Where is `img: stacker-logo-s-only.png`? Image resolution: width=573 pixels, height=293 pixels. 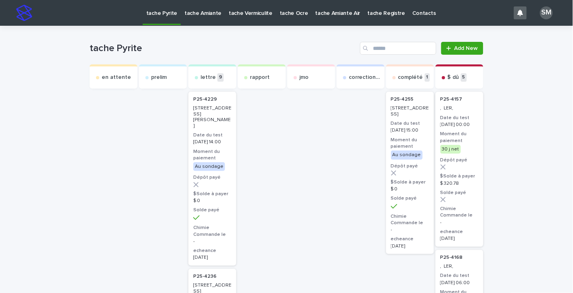 img: stacker-logo-s-only.png is located at coordinates (24, 13).